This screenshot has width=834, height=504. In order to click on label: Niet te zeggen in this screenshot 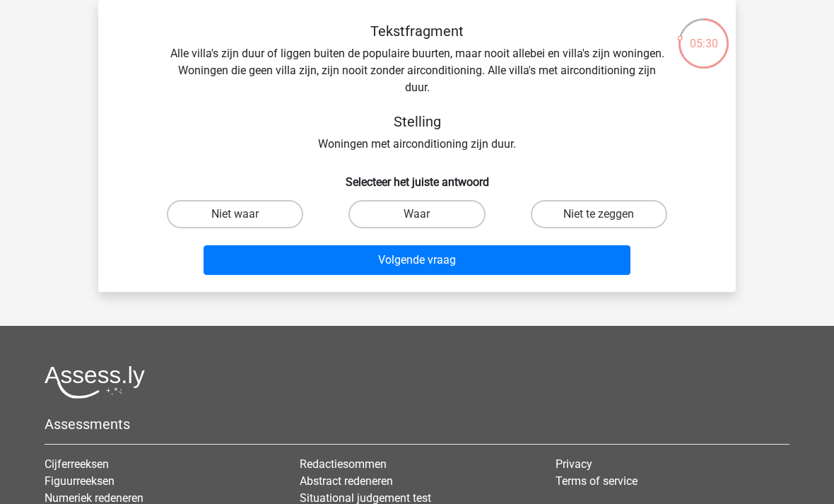, I will do `click(598, 214)`.